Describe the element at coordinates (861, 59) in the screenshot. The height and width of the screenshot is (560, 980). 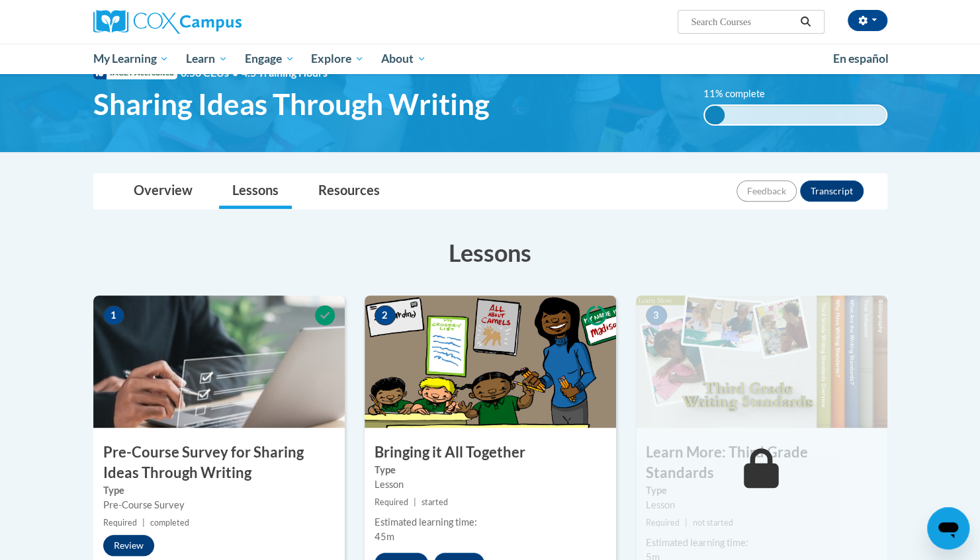
I see `a: En español` at that location.